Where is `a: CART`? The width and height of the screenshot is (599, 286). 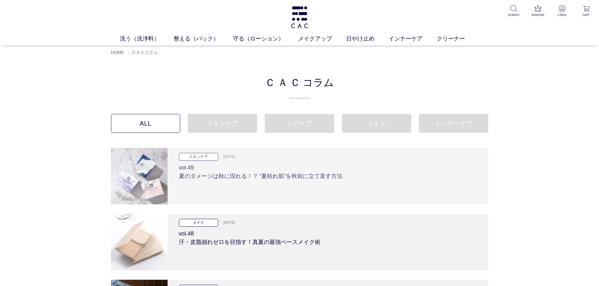
a: CART is located at coordinates (586, 11).